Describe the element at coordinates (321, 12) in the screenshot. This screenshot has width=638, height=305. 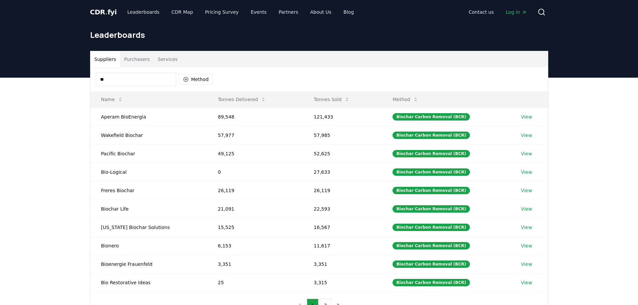
I see `a: About Us` at that location.